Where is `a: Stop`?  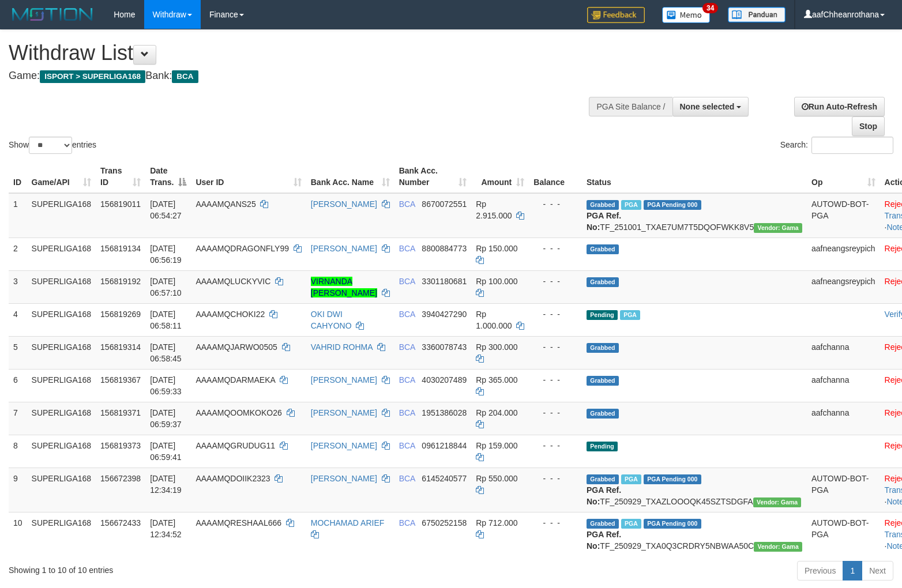 a: Stop is located at coordinates (868, 127).